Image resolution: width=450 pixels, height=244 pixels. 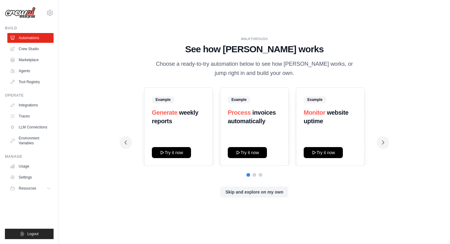 What do you see at coordinates (30, 82) in the screenshot?
I see `a: Tool Registry` at bounding box center [30, 82].